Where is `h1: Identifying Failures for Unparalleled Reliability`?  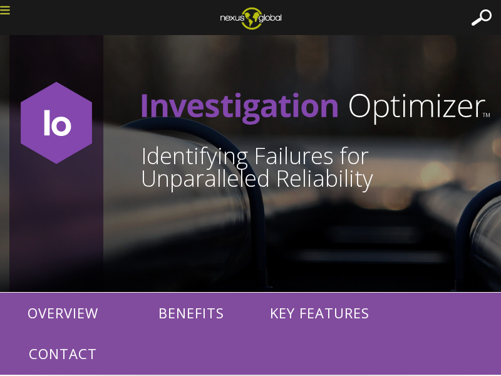
h1: Identifying Failures for Unparalleled Reliability is located at coordinates (316, 167).